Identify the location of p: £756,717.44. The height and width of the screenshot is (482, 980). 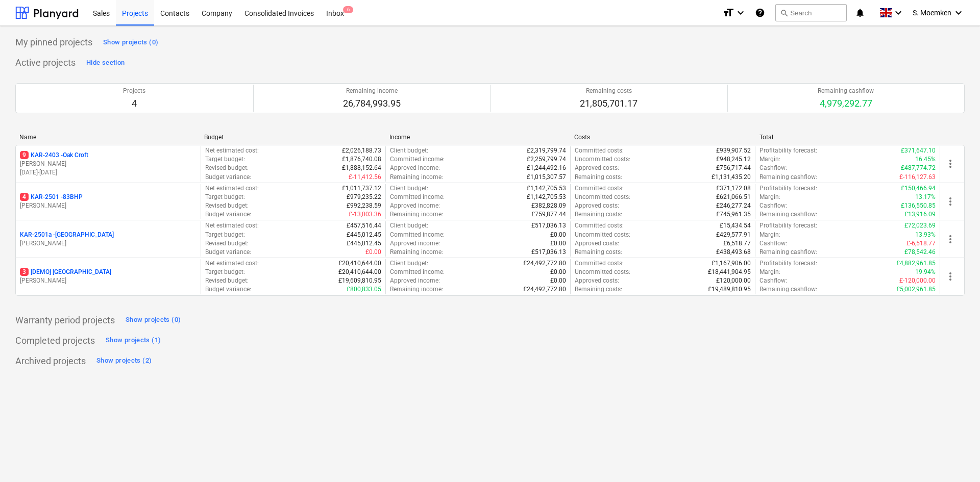
(734, 168).